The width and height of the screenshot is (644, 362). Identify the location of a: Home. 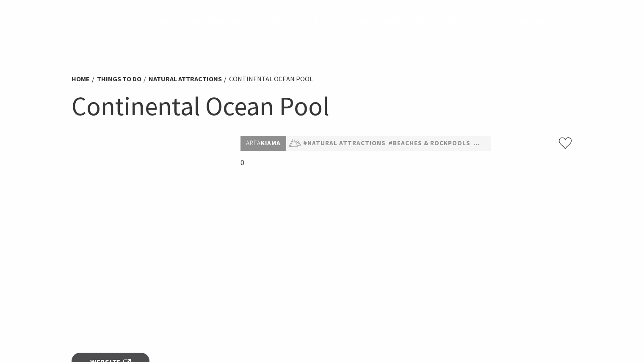
(80, 79).